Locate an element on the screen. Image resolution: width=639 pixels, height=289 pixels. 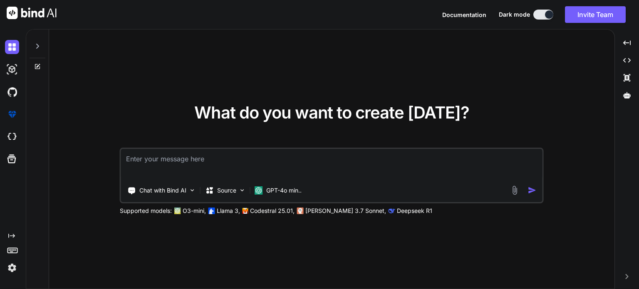
p: Codestral 25.01, is located at coordinates (272, 211).